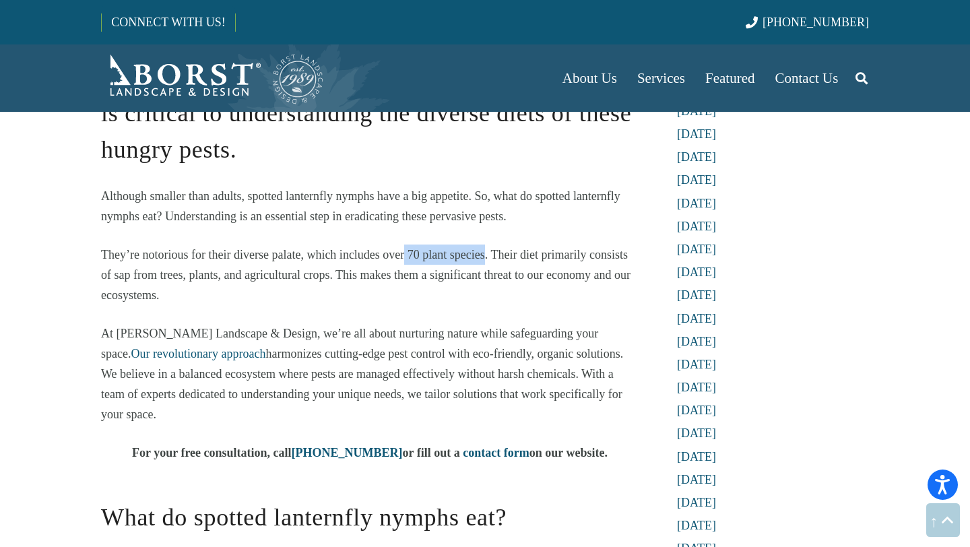  I want to click on a: CONNECT WITH US!, so click(168, 22).